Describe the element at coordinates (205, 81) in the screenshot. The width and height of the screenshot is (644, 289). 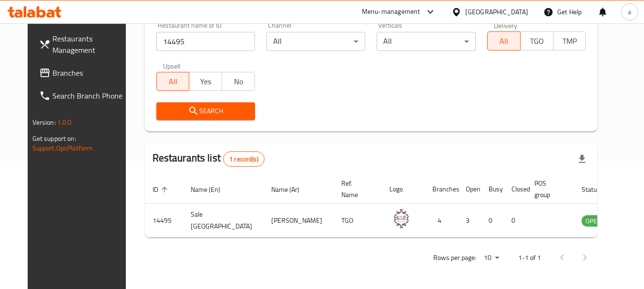
I see `button: Yes` at that location.